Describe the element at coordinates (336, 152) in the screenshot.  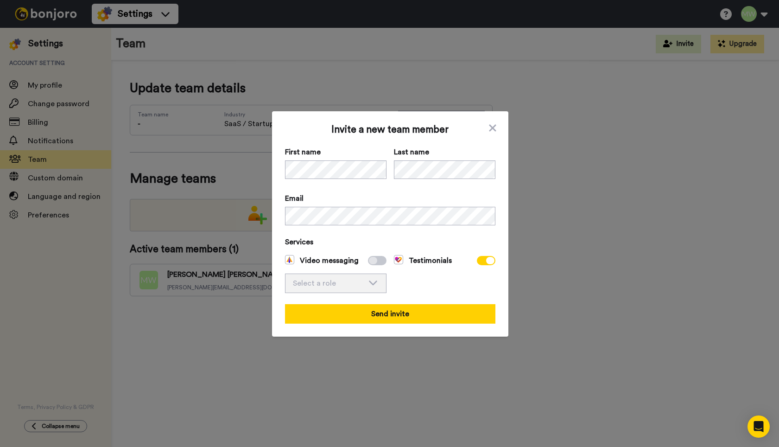
I see `span: First name` at that location.